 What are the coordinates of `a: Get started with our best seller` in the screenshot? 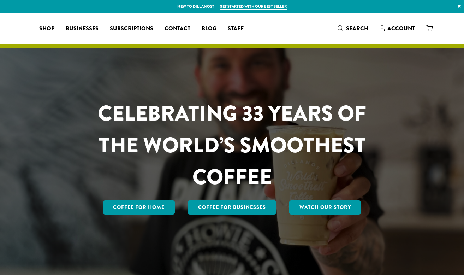 It's located at (253, 6).